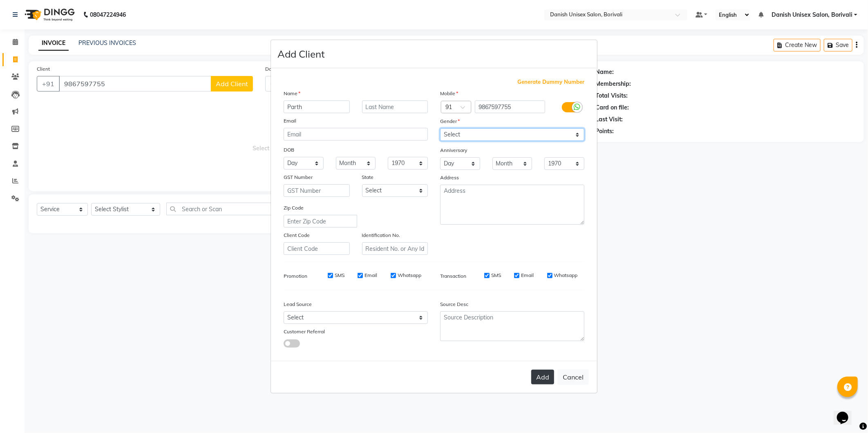  Describe the element at coordinates (297, 304) in the screenshot. I see `label: Lead Source` at that location.